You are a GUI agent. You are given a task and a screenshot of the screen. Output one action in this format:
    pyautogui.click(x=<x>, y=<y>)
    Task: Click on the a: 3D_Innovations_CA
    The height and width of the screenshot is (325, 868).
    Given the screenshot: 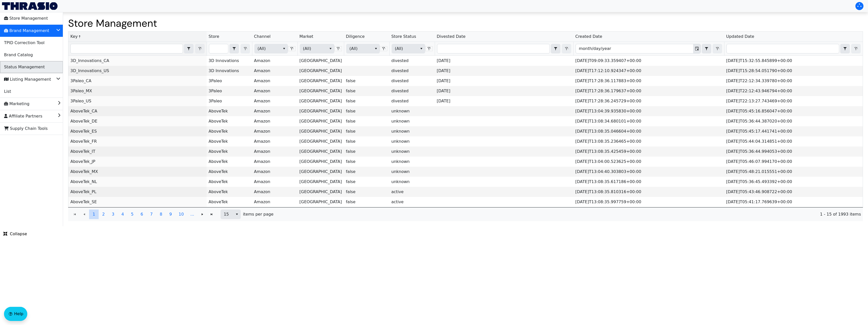 What is the action you would take?
    pyautogui.click(x=90, y=61)
    